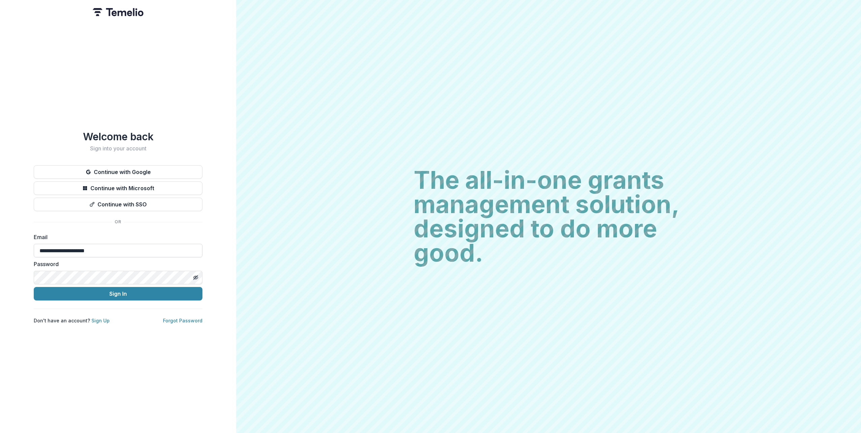 The image size is (861, 433). I want to click on a: Forgot Password, so click(182, 320).